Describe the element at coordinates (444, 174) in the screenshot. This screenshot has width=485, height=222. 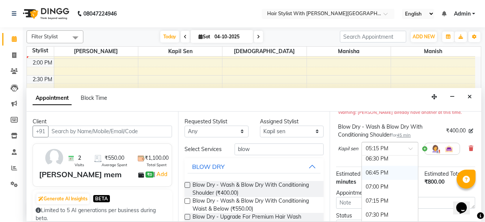
I see `span: Estimated Total:` at that location.